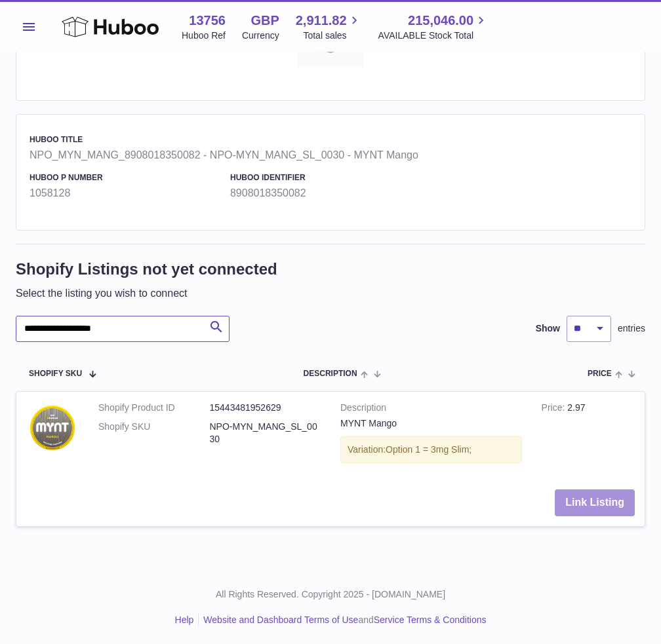 This screenshot has width=661, height=644. I want to click on img: MYNT Mango, so click(52, 428).